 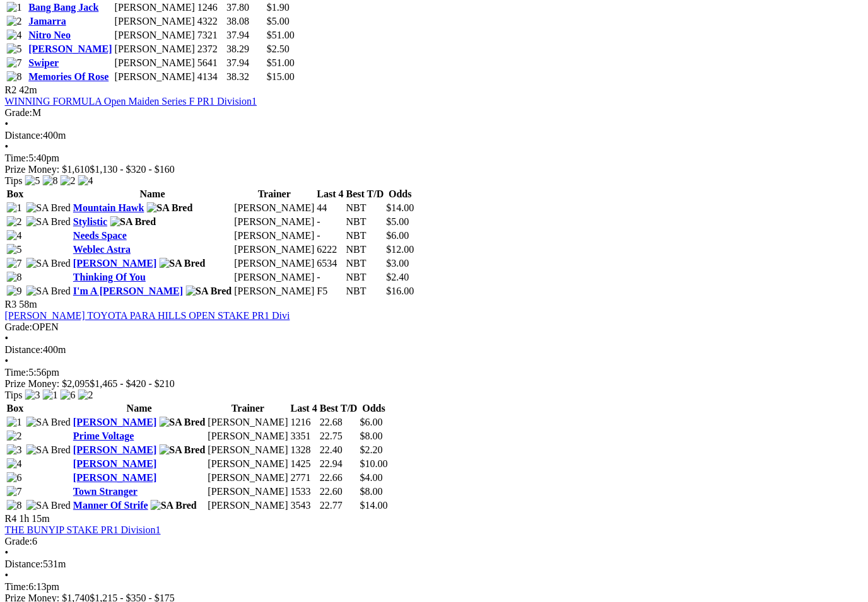 What do you see at coordinates (11, 304) in the screenshot?
I see `span: R3` at bounding box center [11, 304].